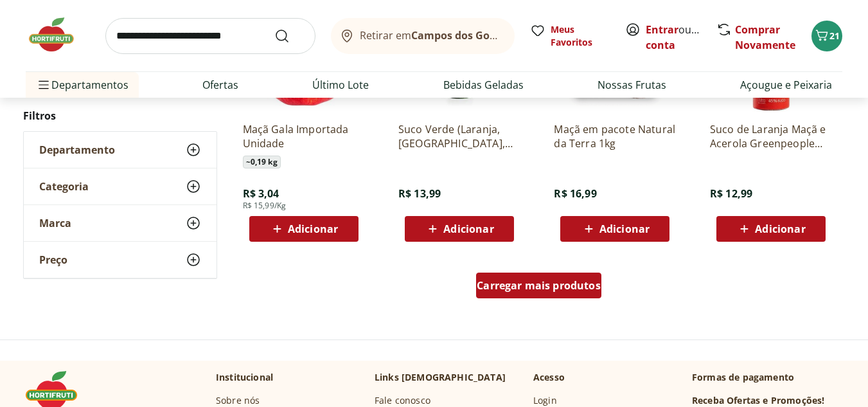 The width and height of the screenshot is (868, 407). What do you see at coordinates (82, 85) in the screenshot?
I see `span: Departamentos` at bounding box center [82, 85].